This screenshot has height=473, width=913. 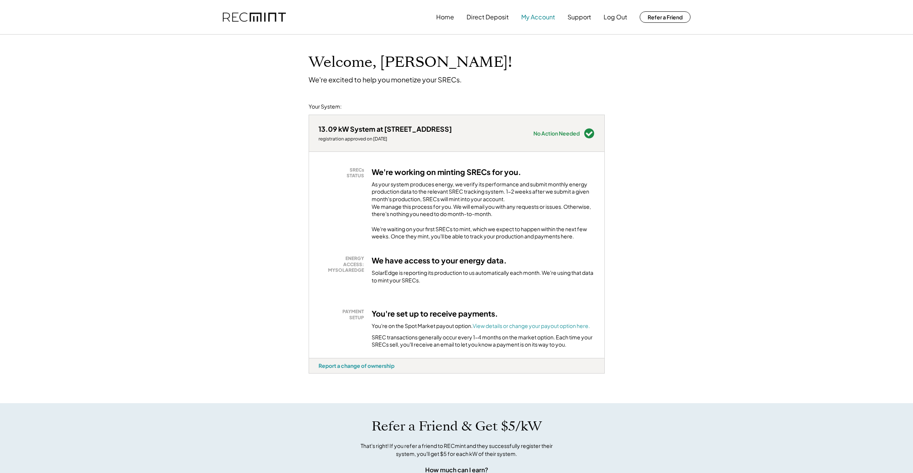 What do you see at coordinates (321, 375) in the screenshot?
I see `div: jv7ezeug - VA Distributed` at bounding box center [321, 375].